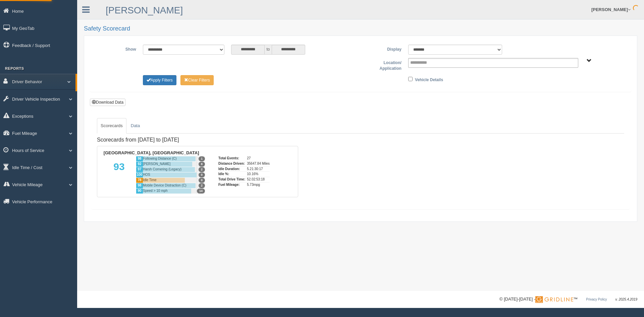 The height and width of the screenshot is (317, 644). Describe the element at coordinates (232, 164) in the screenshot. I see `div: Distance Driven:` at that location.